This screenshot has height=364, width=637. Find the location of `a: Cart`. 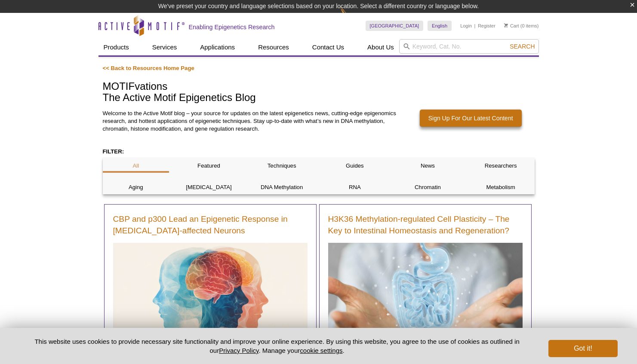

a: Cart is located at coordinates (512, 26).